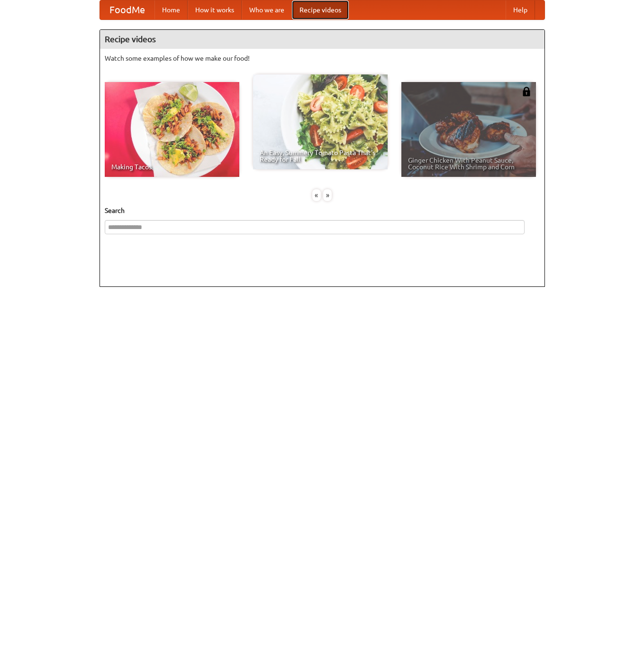  I want to click on a: Who we are, so click(267, 10).